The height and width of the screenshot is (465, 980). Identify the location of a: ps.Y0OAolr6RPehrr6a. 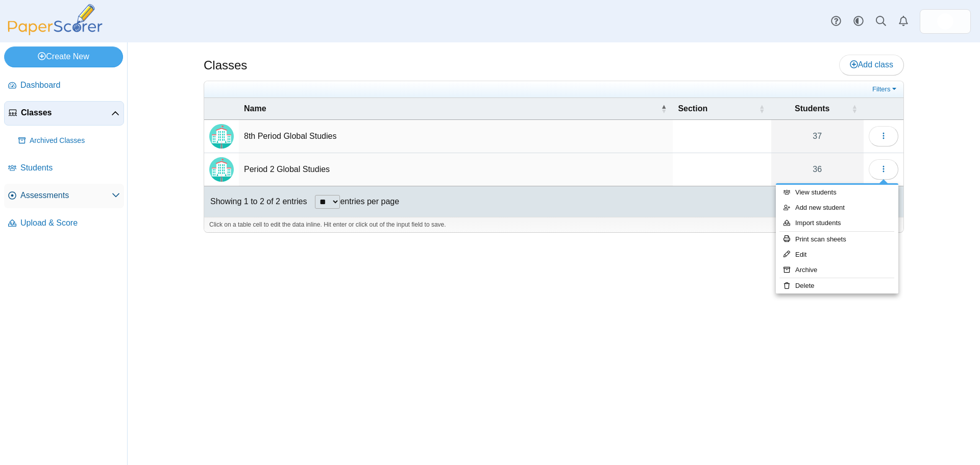
(945, 22).